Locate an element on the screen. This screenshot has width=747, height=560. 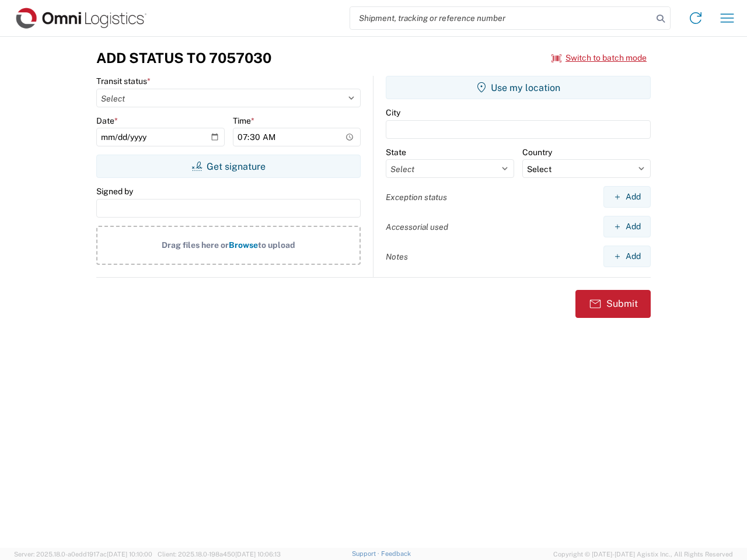
a: Support is located at coordinates (367, 554).